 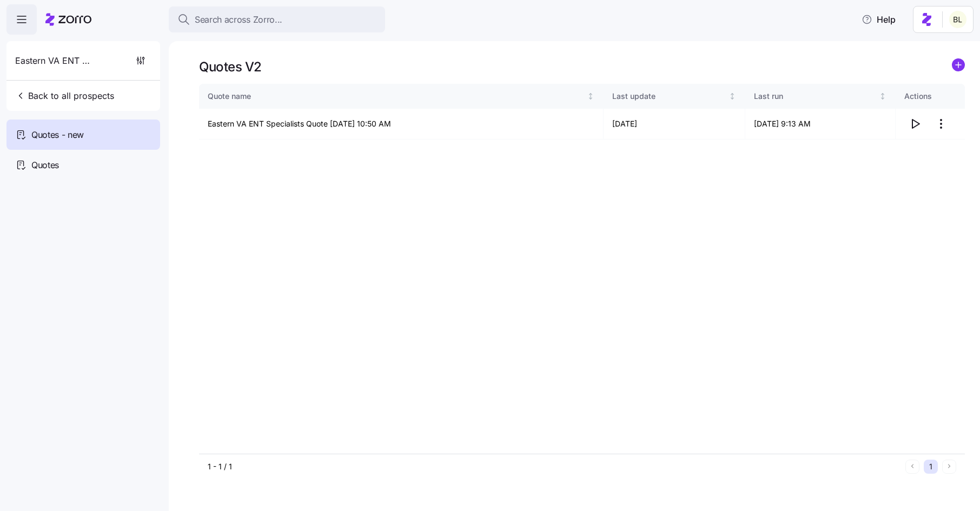 I want to click on div: Last run, so click(x=815, y=96).